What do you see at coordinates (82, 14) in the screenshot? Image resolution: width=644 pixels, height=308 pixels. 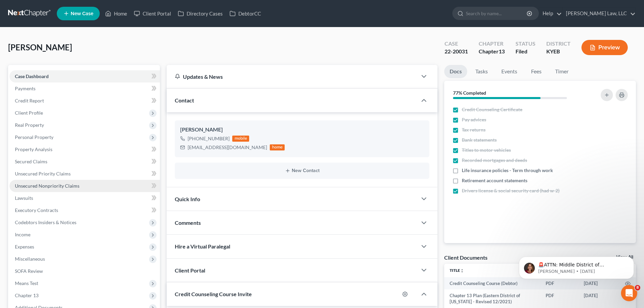 I see `span: New Case` at bounding box center [82, 14].